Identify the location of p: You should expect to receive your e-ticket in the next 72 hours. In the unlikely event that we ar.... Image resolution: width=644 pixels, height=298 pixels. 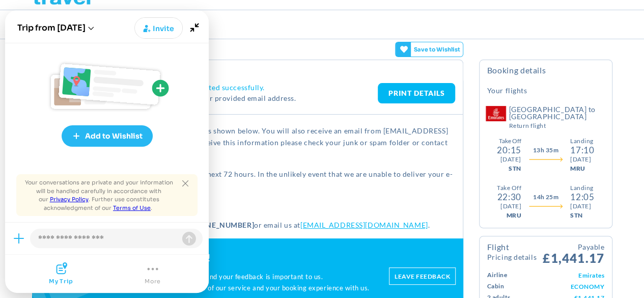
(248, 180).